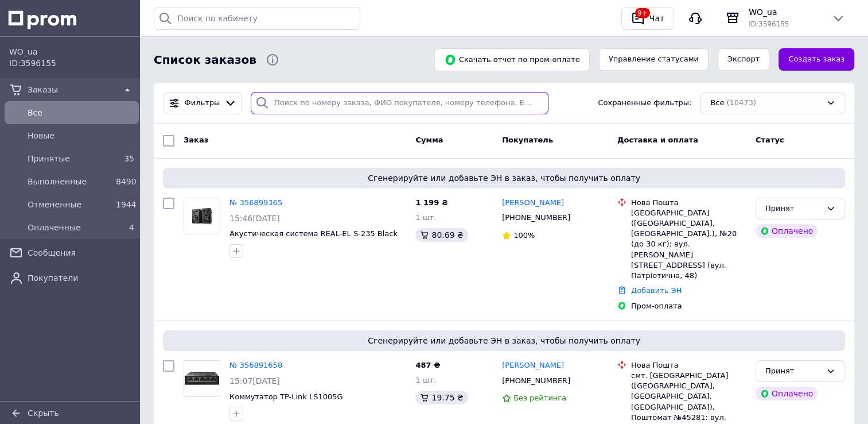 This screenshot has height=424, width=868. Describe the element at coordinates (441, 235) in the screenshot. I see `div: 80.69 ₴` at that location.